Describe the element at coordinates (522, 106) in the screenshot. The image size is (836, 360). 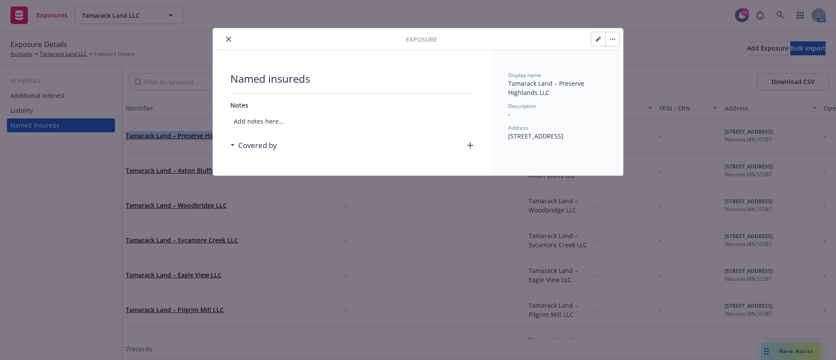
I see `span: Description` at that location.